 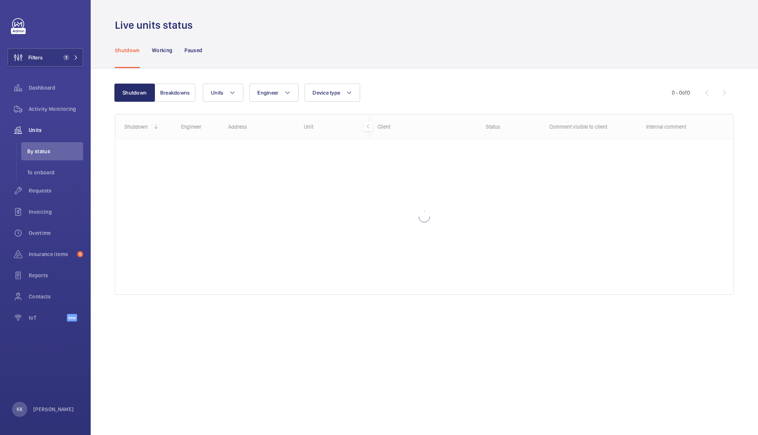 What do you see at coordinates (56, 109) in the screenshot?
I see `span: Activity Monitoring` at bounding box center [56, 109].